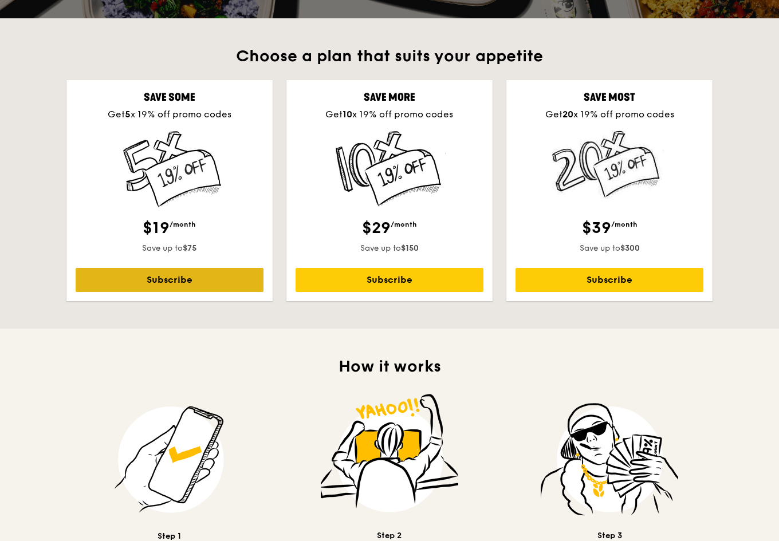 The image size is (779, 541). Describe the element at coordinates (170, 459) in the screenshot. I see `img: Grain Savers Step One` at that location.